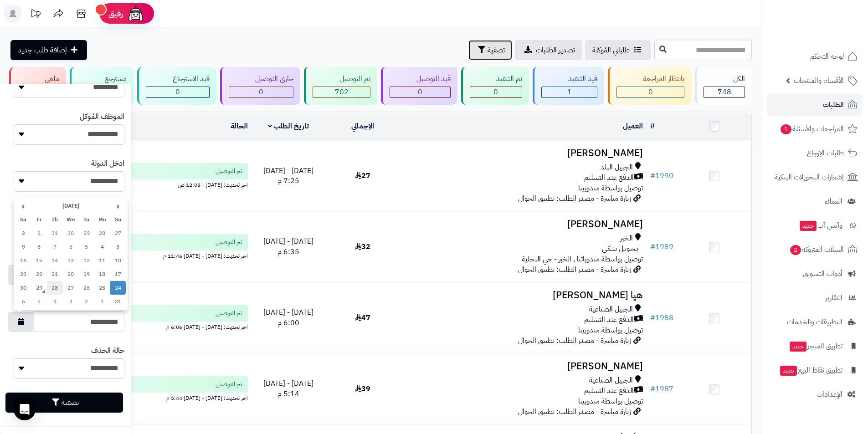 Image resolution: width=868 pixels, height=434 pixels. I want to click on span: المراجعات والأسئلة, so click(811, 129).